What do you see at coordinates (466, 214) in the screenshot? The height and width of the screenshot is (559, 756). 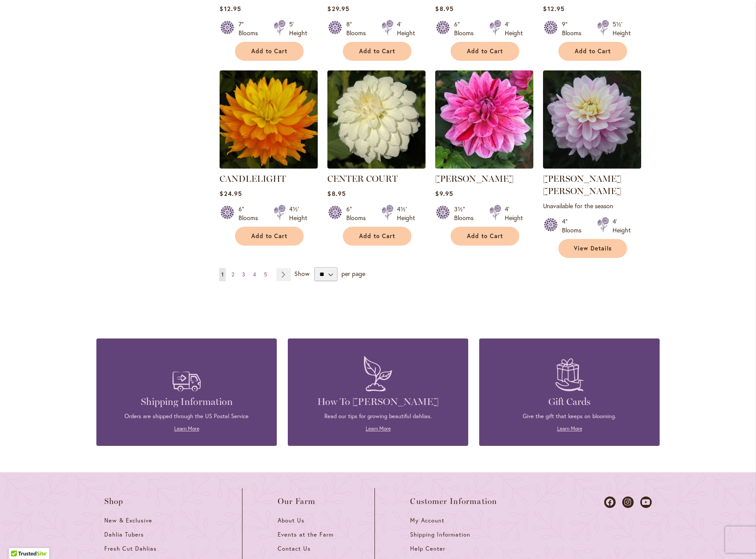 I see `div: 3½" Blooms` at bounding box center [466, 214].